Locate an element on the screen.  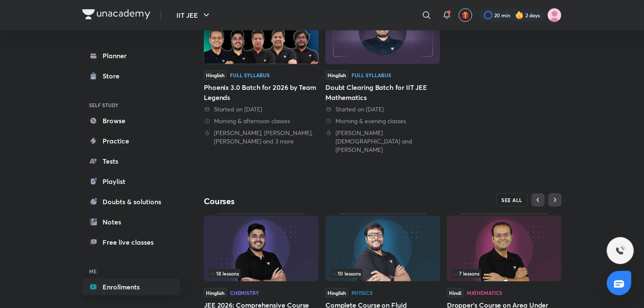
div: Phoenix 3.0 Batch for 2026 by Team Legends is located at coordinates (261, 93).